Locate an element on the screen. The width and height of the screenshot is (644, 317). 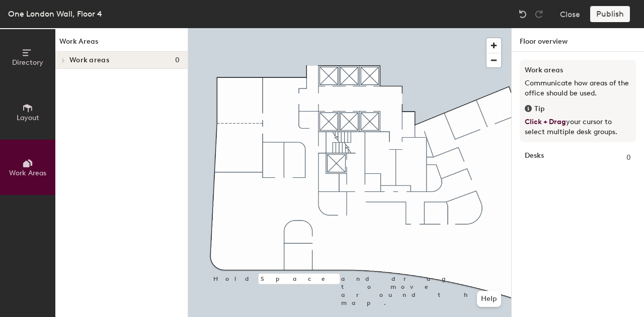
p: your cursor to select multiple desk groups. is located at coordinates (577, 127).